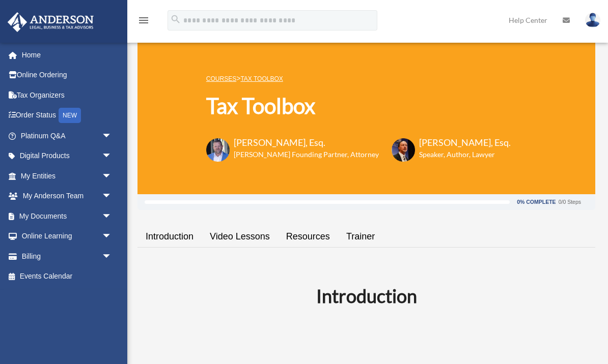 Image resolution: width=608 pixels, height=364 pixels. What do you see at coordinates (221, 79) in the screenshot?
I see `a: COURSES` at bounding box center [221, 79].